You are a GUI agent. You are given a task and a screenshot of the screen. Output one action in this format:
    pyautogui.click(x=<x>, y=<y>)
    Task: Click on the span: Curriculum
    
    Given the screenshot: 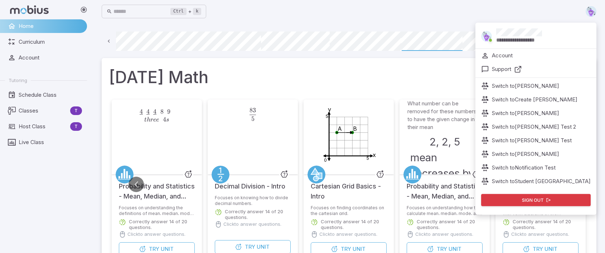 What is the action you would take?
    pyautogui.click(x=50, y=42)
    